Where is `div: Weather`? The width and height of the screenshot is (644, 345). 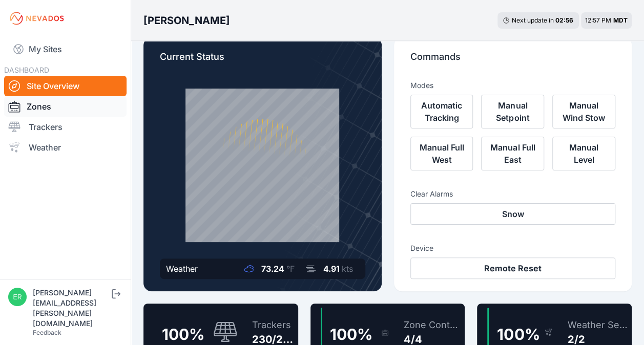
div: Weather is located at coordinates (182, 269).